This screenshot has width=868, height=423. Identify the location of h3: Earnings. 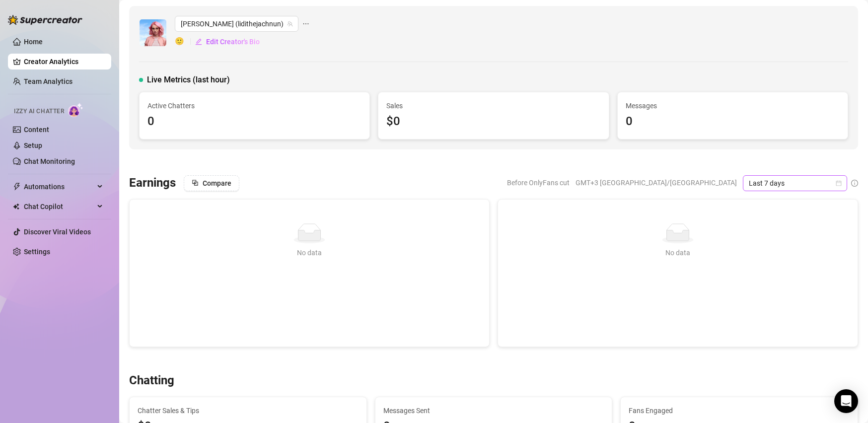
(152, 183).